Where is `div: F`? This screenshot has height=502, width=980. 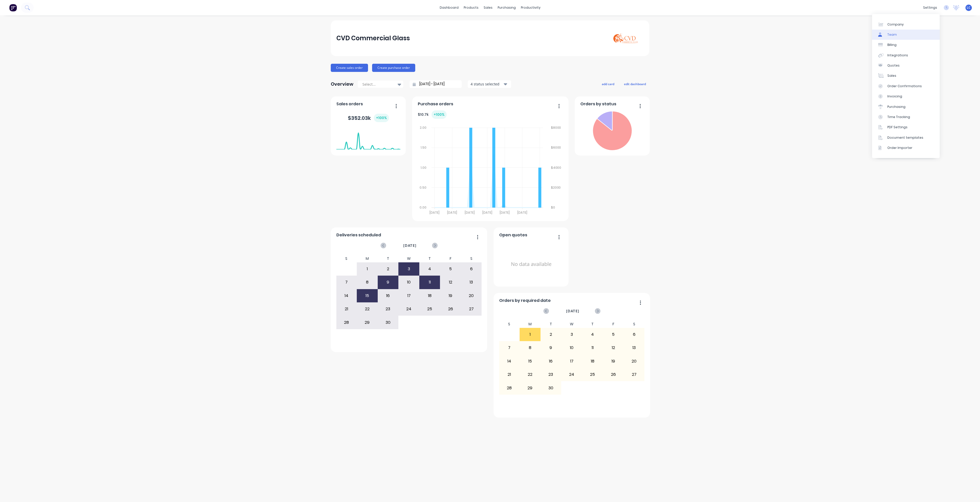
div: F is located at coordinates (613, 324).